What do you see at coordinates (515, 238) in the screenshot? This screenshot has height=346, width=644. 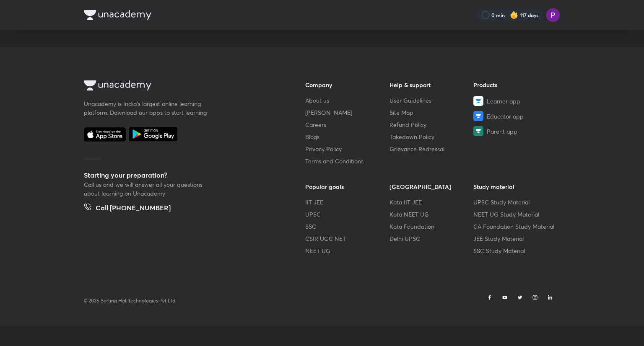 I see `a: JEE Study Material` at bounding box center [515, 238].